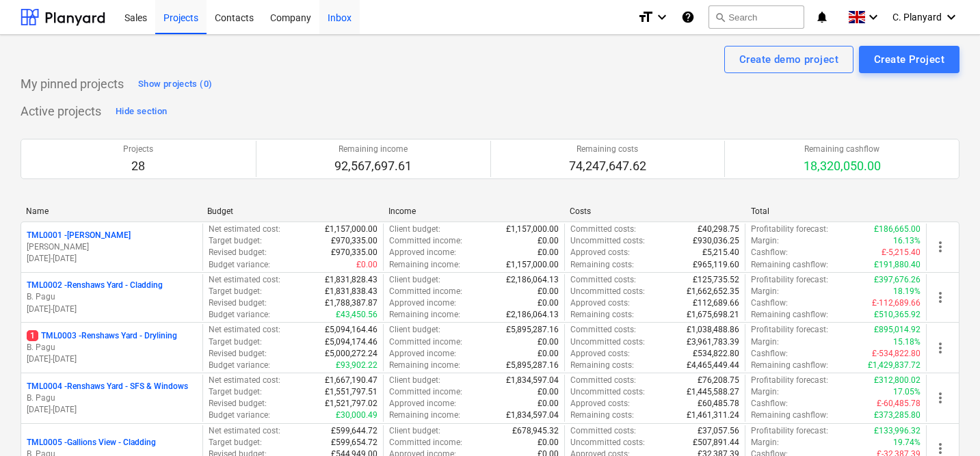  What do you see at coordinates (713, 315) in the screenshot?
I see `p: £1,675,698.21` at bounding box center [713, 315].